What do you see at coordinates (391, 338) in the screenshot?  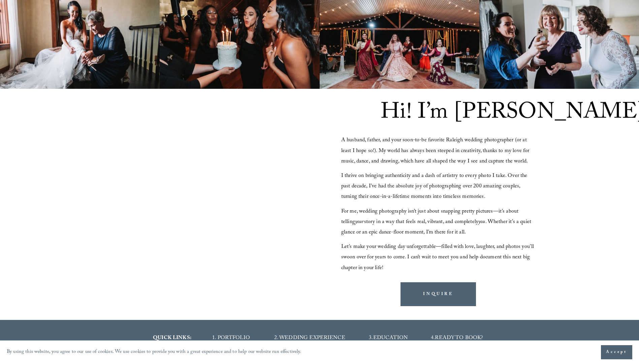 I see `span: EDUCATION` at bounding box center [391, 338].